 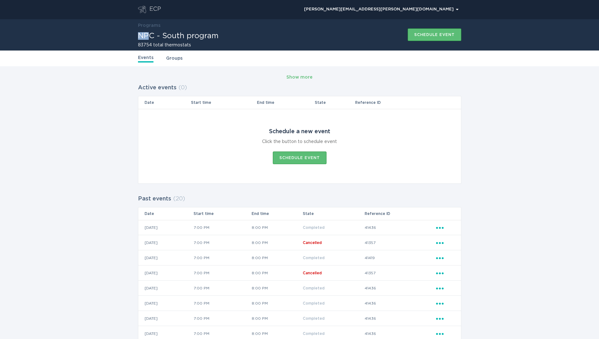 I want to click on tr: 98ced786d158474abca931f56cc2bf29, so click(x=300, y=303).